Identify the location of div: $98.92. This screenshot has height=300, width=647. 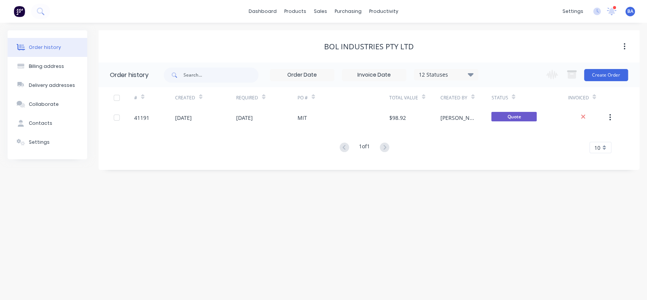
(397, 117).